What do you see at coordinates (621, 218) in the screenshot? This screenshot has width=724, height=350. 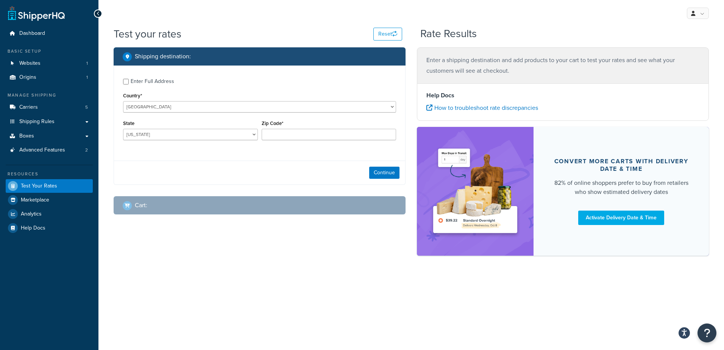 I see `a: Activate Delivery Date & Time` at bounding box center [621, 218].